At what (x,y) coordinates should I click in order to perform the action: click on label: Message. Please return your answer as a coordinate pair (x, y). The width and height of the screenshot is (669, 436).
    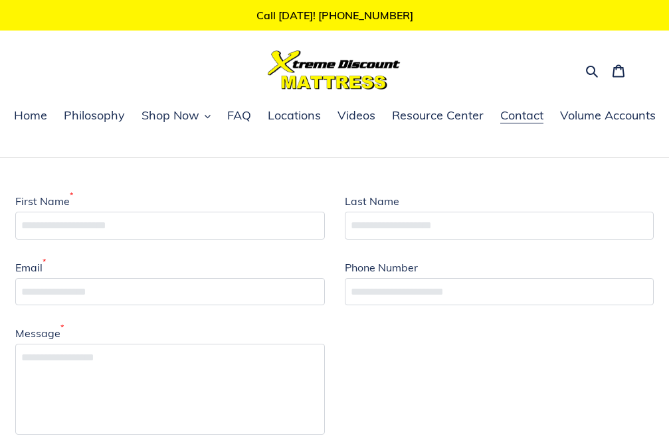
    Looking at the image, I should click on (39, 333).